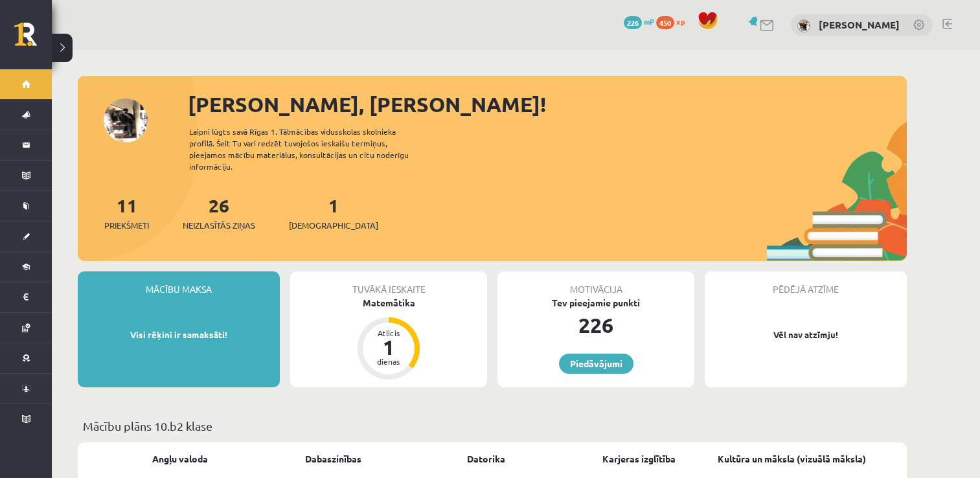  What do you see at coordinates (389, 362) in the screenshot?
I see `div: dienas` at bounding box center [389, 362].